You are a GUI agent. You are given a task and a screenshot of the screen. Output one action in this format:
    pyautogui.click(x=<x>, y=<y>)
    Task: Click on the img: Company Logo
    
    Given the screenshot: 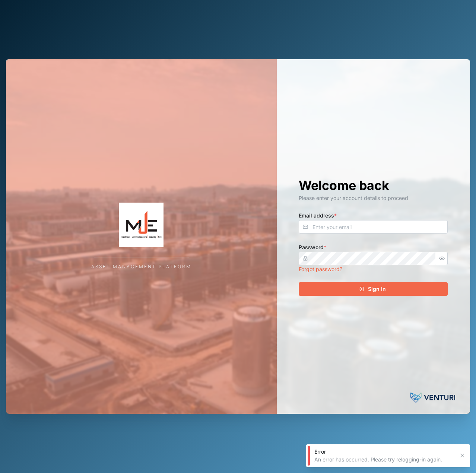 What is the action you would take?
    pyautogui.click(x=141, y=225)
    